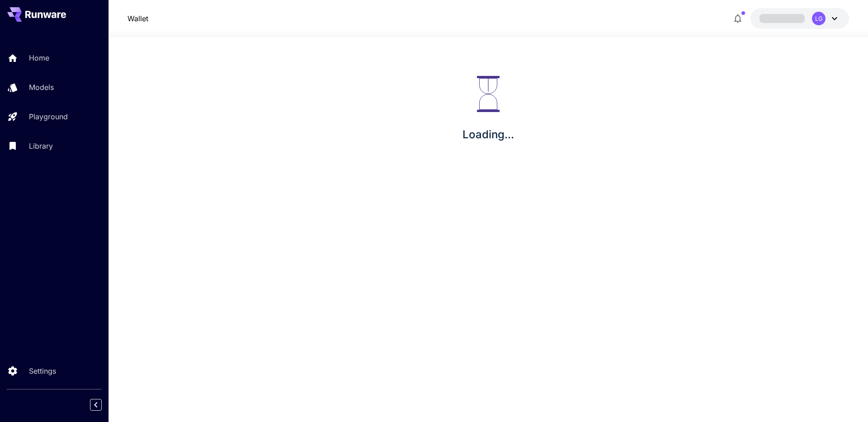 The height and width of the screenshot is (422, 868). I want to click on p: Home, so click(39, 57).